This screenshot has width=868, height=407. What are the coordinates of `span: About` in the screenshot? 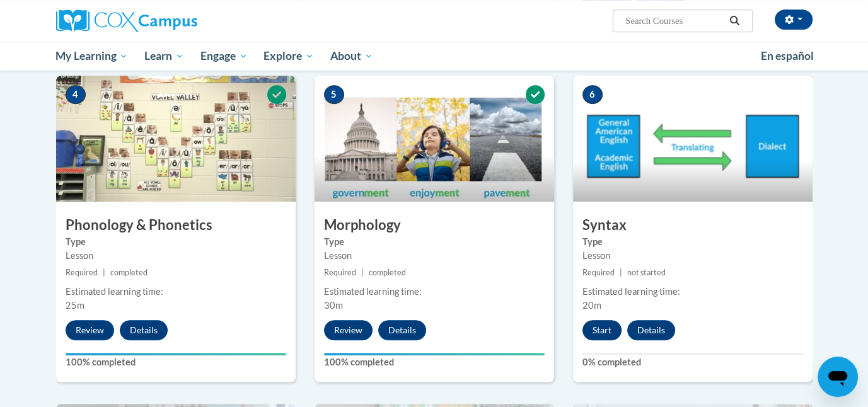 It's located at (352, 56).